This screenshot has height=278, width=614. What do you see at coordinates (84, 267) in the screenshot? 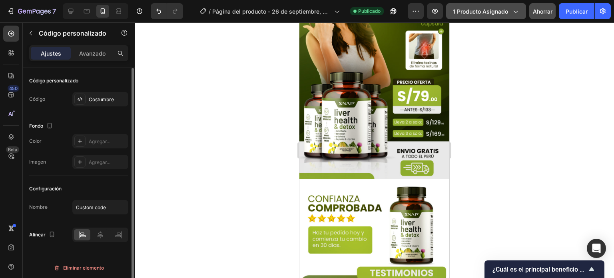
I see `font: Eliminar elemento` at bounding box center [84, 267].